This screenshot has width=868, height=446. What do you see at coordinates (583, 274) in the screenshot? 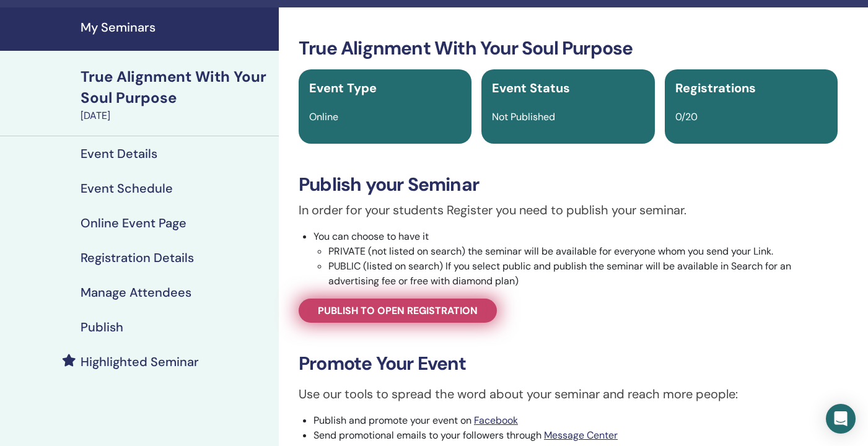
I see `li: PUBLIC (listed on search) If you select public and publish the seminar will be available in Searc...` at bounding box center [583, 274].